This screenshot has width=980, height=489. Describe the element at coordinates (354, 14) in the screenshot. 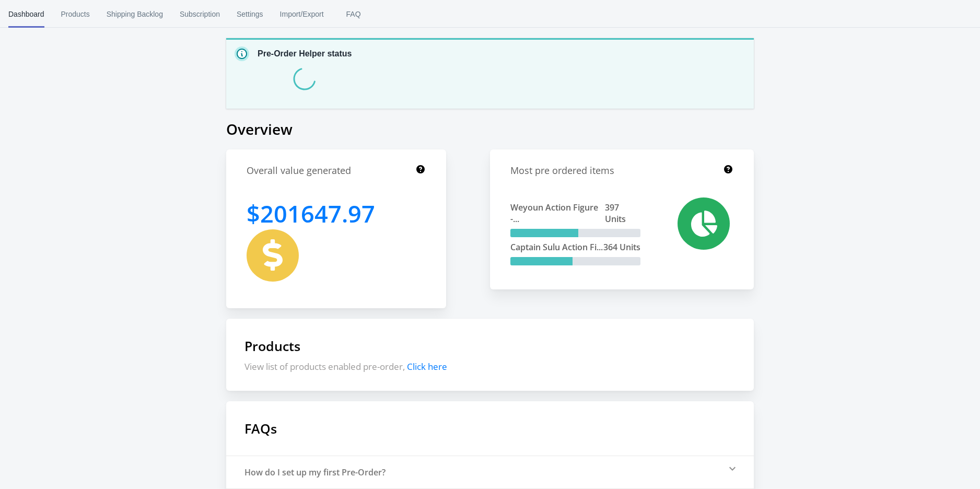

I see `span: FAQ` at that location.